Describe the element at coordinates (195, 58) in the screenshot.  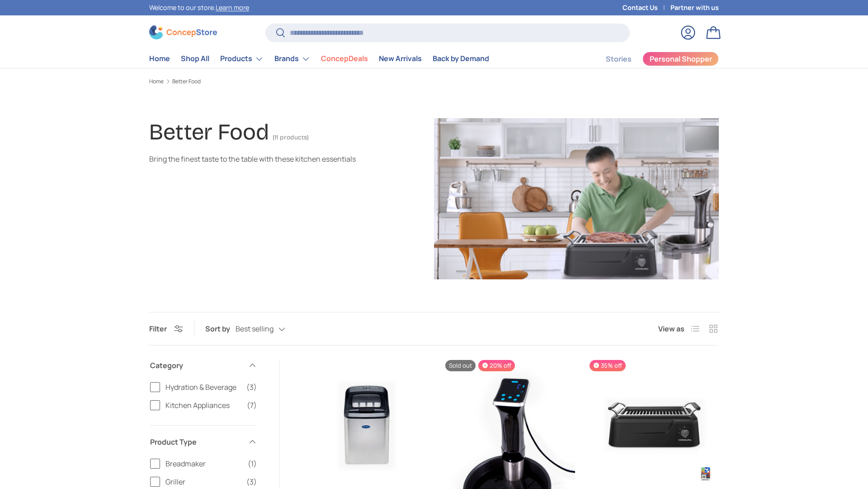
I see `a: Shop All` at that location.